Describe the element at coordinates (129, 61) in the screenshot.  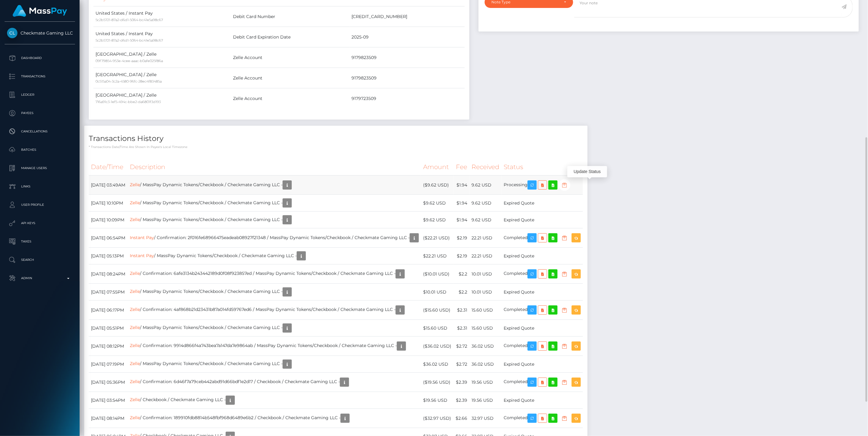
I see `small: 09f79854-953e-4cee-aaac-b0afe025f86a` at that location.